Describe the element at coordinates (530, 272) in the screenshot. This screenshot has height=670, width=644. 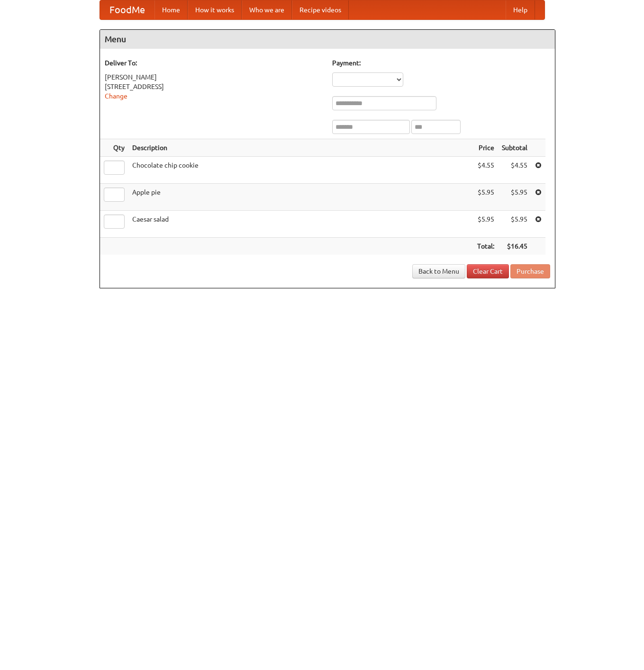
I see `button: Purchase` at that location.